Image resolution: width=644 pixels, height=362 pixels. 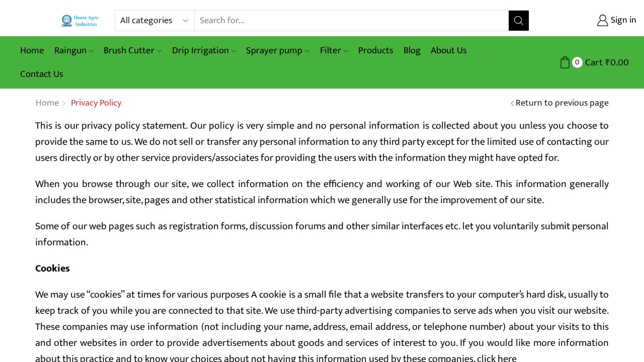 What do you see at coordinates (322, 142) in the screenshot?
I see `p: This is our privacy policy statement. Our policy is very simple and no personal information is co...` at bounding box center [322, 142].